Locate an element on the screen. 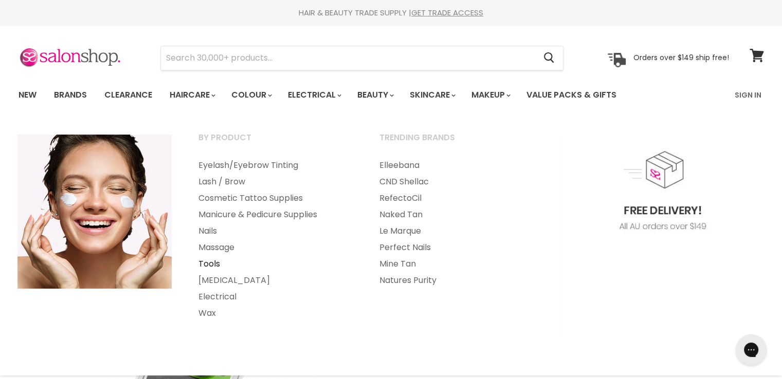 This screenshot has width=782, height=379. form: Product is located at coordinates (362, 58).